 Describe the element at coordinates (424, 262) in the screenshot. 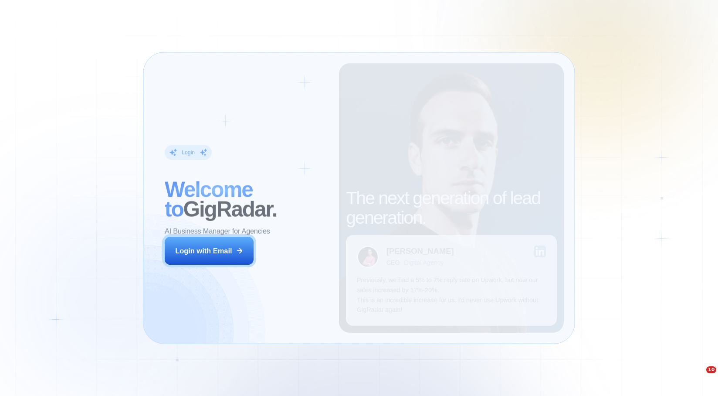

I see `div: Digital Agency` at that location.